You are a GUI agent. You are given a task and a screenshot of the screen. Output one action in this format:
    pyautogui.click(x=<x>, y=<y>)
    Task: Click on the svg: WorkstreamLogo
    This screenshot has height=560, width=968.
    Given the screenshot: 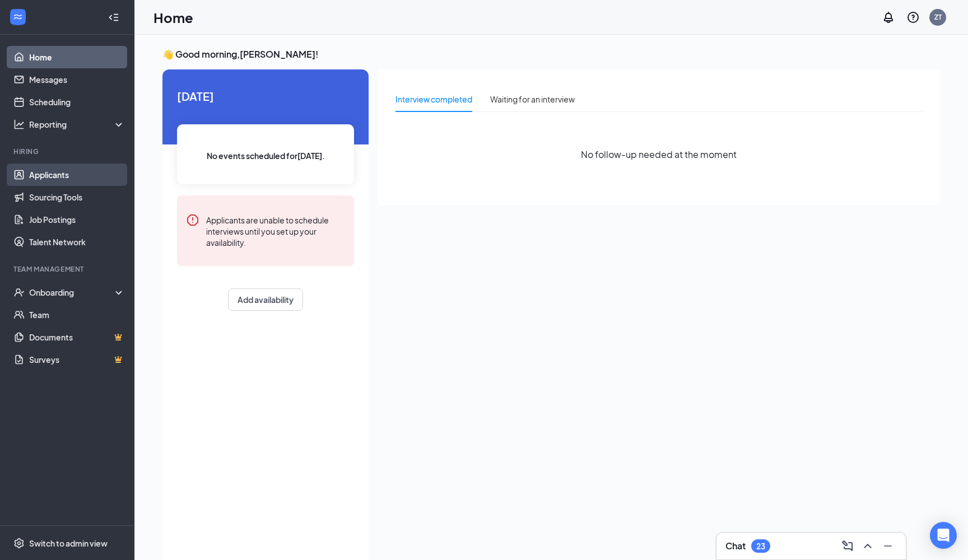 What is the action you would take?
    pyautogui.click(x=18, y=17)
    